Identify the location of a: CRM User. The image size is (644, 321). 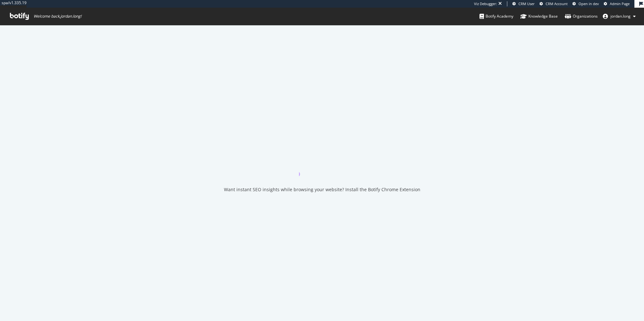
(523, 4).